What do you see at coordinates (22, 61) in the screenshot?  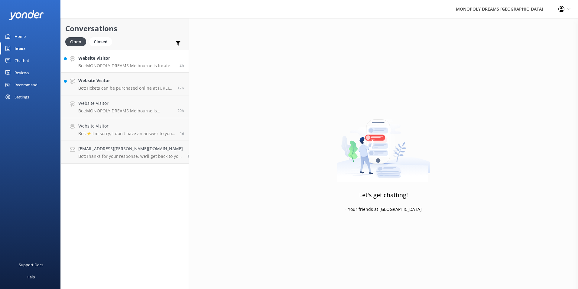 I see `div: Chatbot` at bounding box center [22, 61].